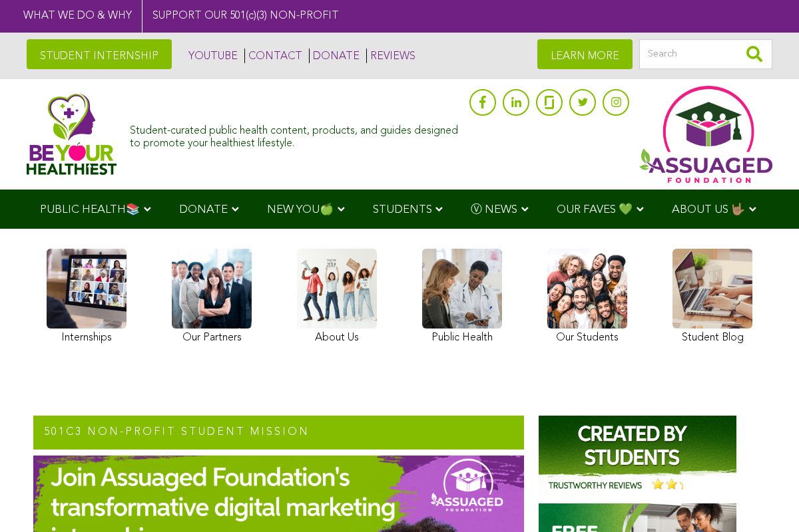 This screenshot has width=799, height=532. What do you see at coordinates (766, 501) in the screenshot?
I see `div: Chat Widget` at bounding box center [766, 501].